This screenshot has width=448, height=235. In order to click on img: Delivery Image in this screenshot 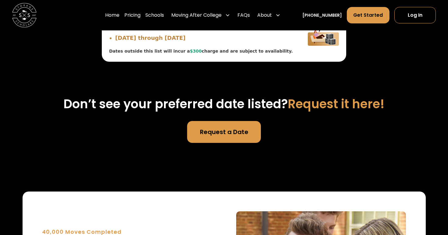, I will do `click(323, 38)`.